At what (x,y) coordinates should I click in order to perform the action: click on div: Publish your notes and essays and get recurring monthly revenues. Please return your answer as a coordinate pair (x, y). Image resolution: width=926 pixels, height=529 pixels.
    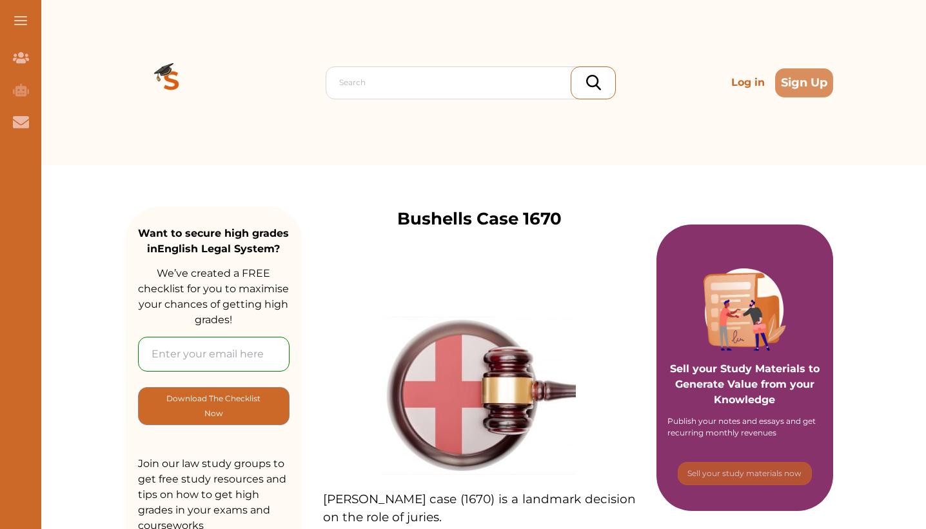
    Looking at the image, I should click on (744, 427).